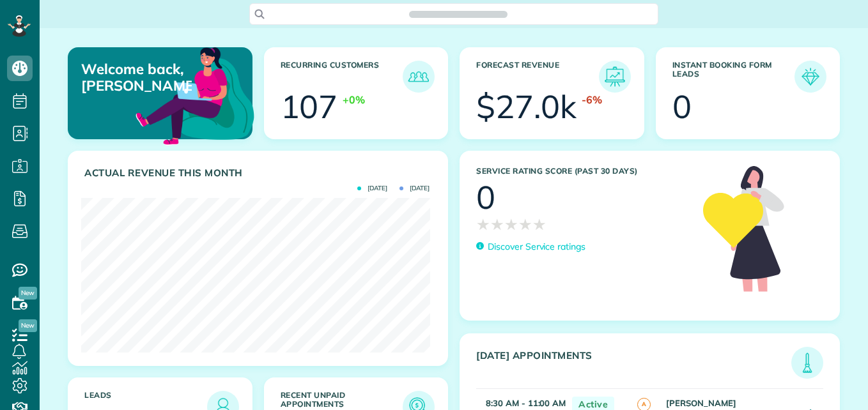 Image resolution: width=868 pixels, height=410 pixels. What do you see at coordinates (526, 403) in the screenshot?
I see `strong: 8:30 AM - 11:00 AM` at bounding box center [526, 403].